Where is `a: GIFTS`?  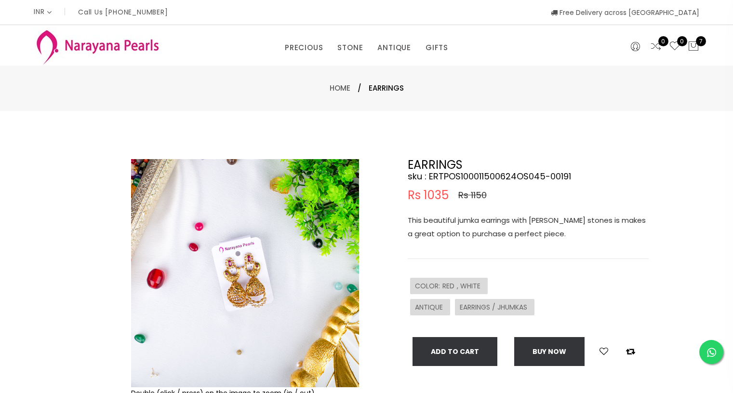
a: GIFTS is located at coordinates (437, 48).